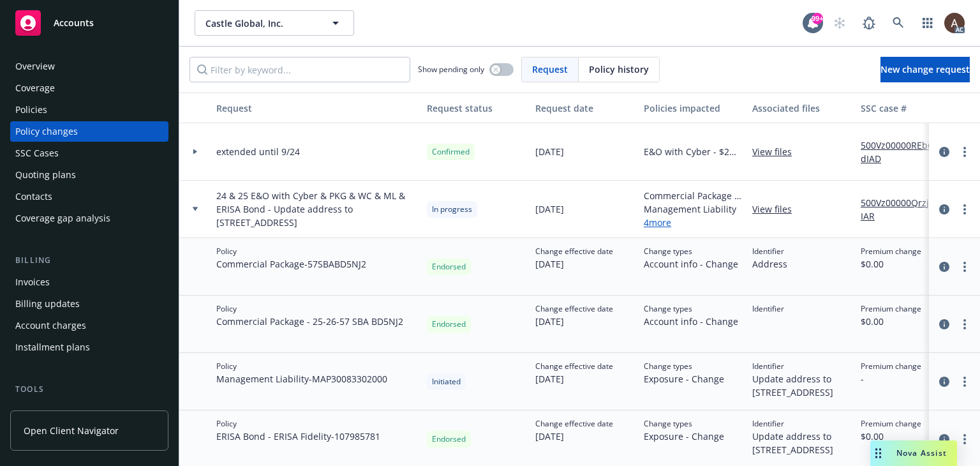 This screenshot has height=466, width=980. What do you see at coordinates (46, 131) in the screenshot?
I see `div: Policy changes` at bounding box center [46, 131].